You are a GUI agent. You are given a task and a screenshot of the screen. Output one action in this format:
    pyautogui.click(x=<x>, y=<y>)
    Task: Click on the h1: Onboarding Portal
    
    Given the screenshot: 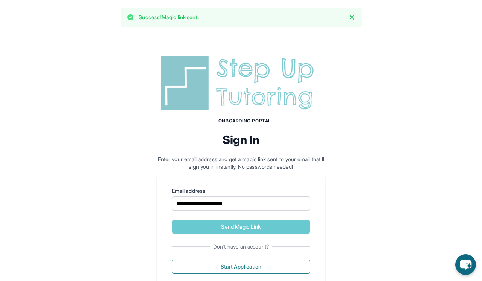 What is the action you would take?
    pyautogui.click(x=245, y=121)
    